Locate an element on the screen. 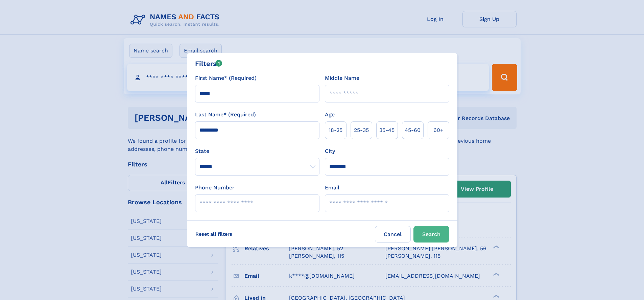  label: Cancel is located at coordinates (393, 234).